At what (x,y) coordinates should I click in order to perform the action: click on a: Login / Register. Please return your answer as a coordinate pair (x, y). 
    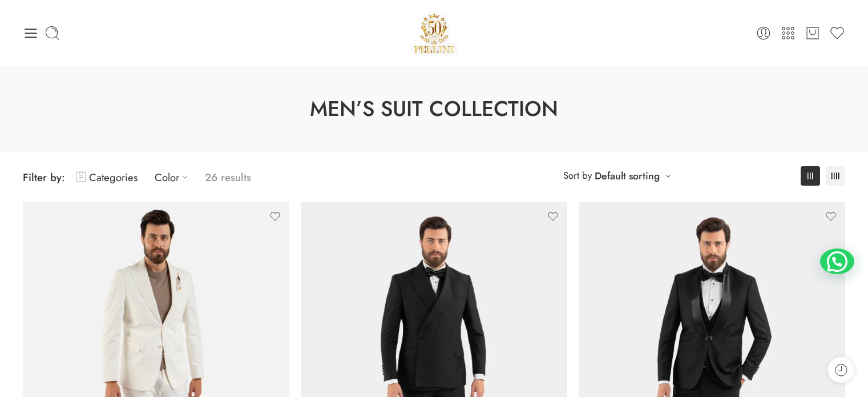
    Looking at the image, I should click on (764, 33).